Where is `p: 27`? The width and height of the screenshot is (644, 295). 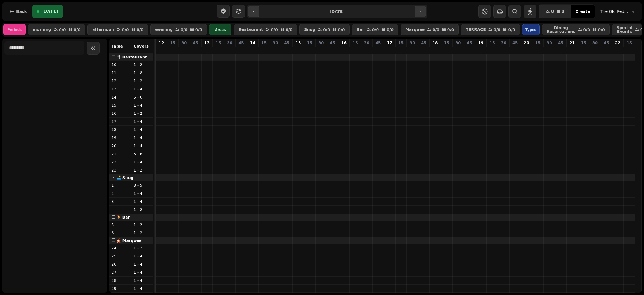 p: 27 is located at coordinates (120, 272).